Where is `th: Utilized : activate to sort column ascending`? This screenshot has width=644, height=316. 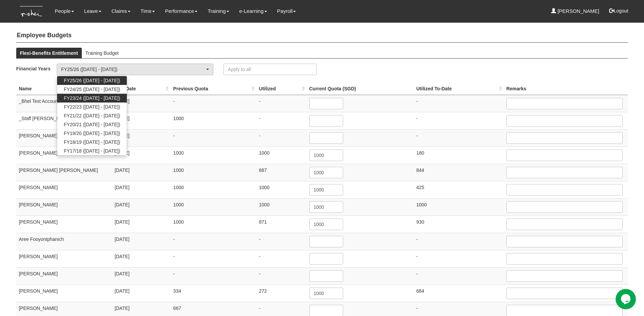 th: Utilized : activate to sort column ascending is located at coordinates (281, 89).